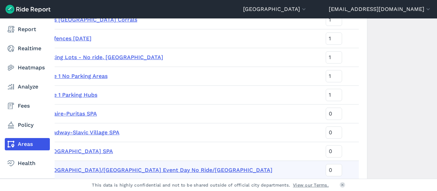  What do you see at coordinates (70, 95) in the screenshot?
I see `a: Zone 1 Parking Hubs` at bounding box center [70, 95].